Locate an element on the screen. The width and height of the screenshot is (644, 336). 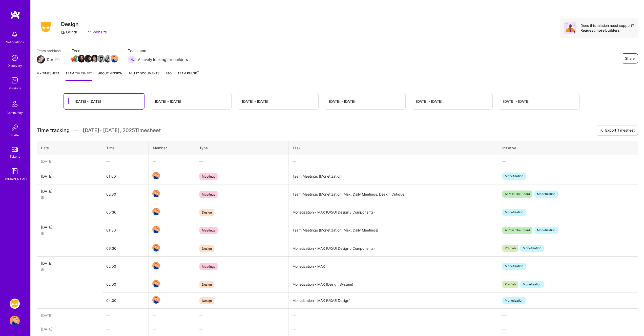
div: Does this mission need support? is located at coordinates (607, 25).